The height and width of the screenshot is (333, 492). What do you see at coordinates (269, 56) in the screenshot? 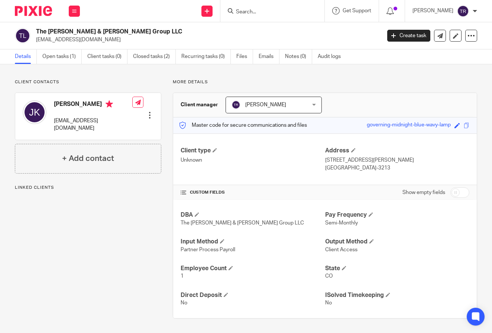
I see `a: Emails` at bounding box center [269, 56].